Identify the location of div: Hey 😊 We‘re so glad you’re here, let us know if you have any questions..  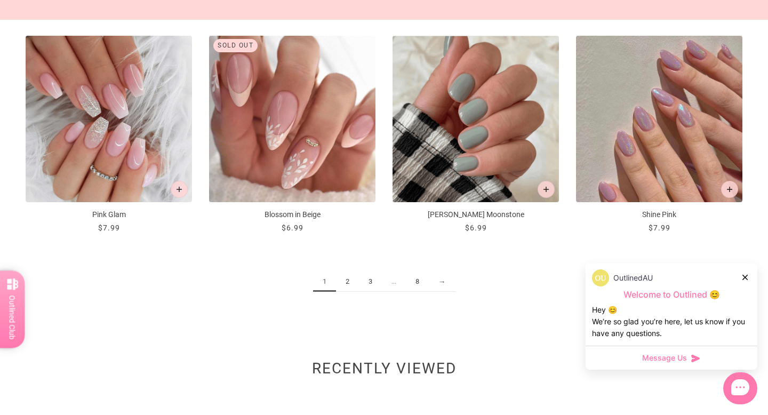
(671, 322).